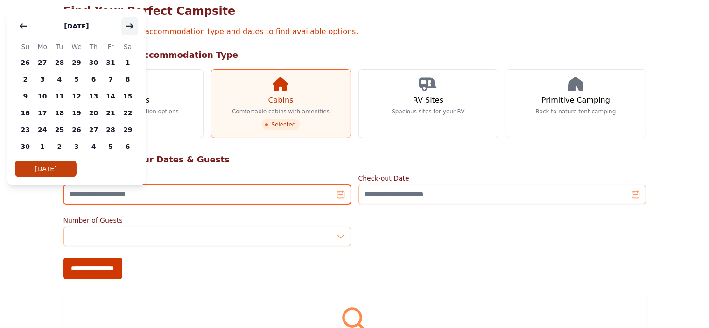 Image resolution: width=709 pixels, height=328 pixels. What do you see at coordinates (355, 32) in the screenshot?
I see `p: Select your preferred accommodation type and dates to find available options.` at bounding box center [355, 32].